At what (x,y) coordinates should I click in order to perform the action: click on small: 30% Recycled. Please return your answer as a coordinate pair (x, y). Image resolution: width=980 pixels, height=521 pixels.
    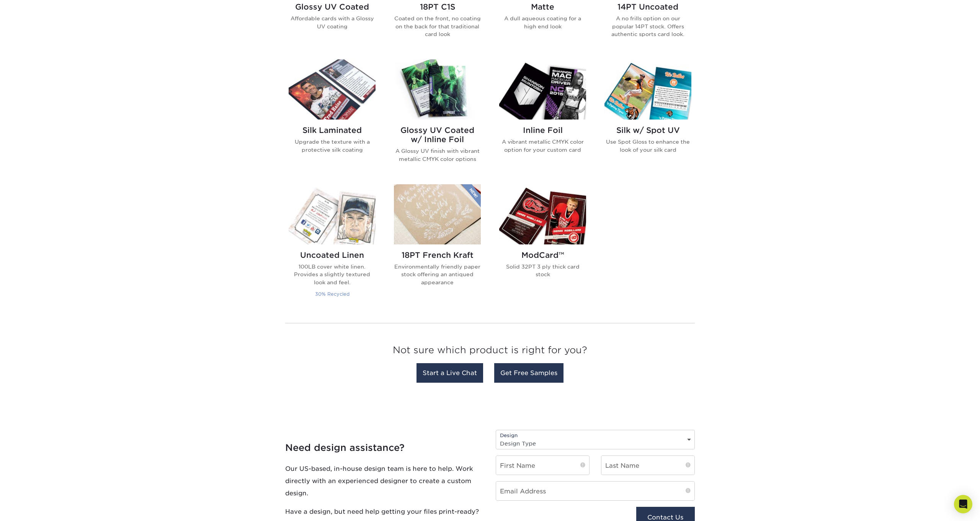
    Looking at the image, I should click on (333, 294).